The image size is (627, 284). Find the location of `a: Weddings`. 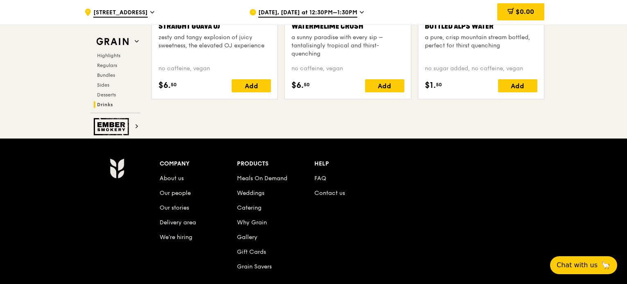

a: Weddings is located at coordinates (250, 193).